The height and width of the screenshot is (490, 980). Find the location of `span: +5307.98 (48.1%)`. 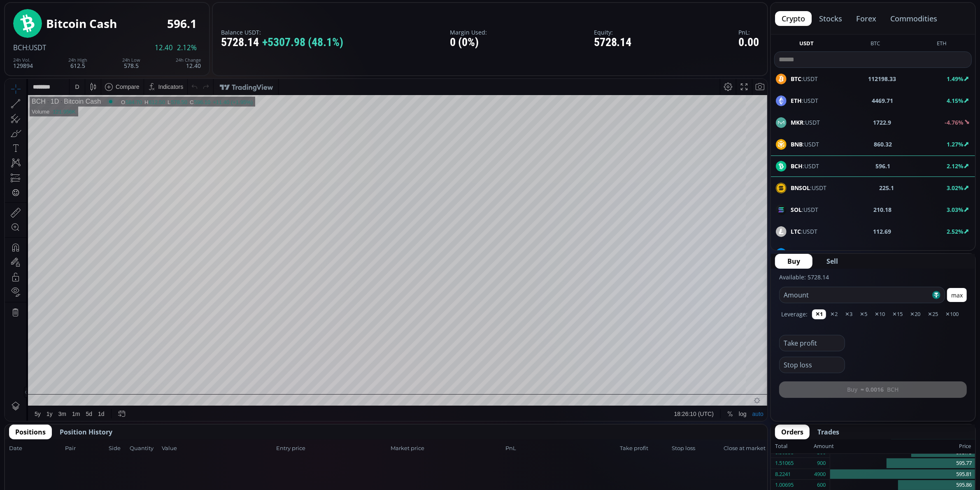

span: +5307.98 (48.1%) is located at coordinates (302, 42).